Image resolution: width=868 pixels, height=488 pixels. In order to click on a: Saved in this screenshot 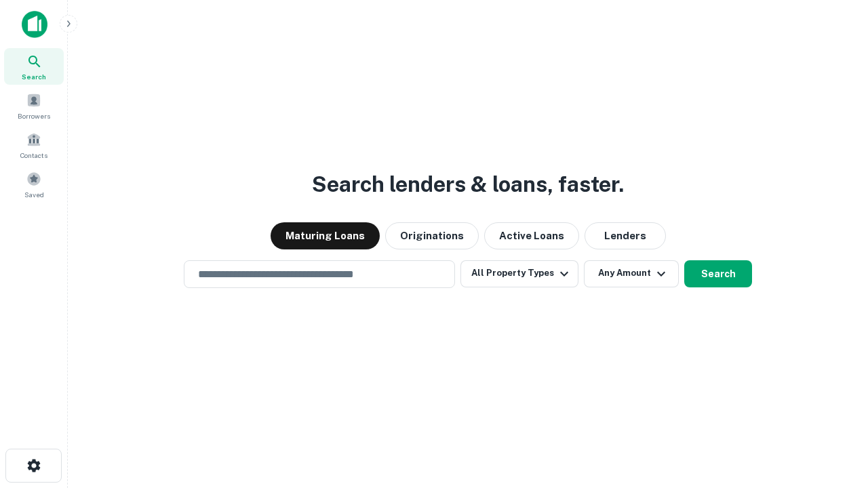, I will do `click(34, 184)`.